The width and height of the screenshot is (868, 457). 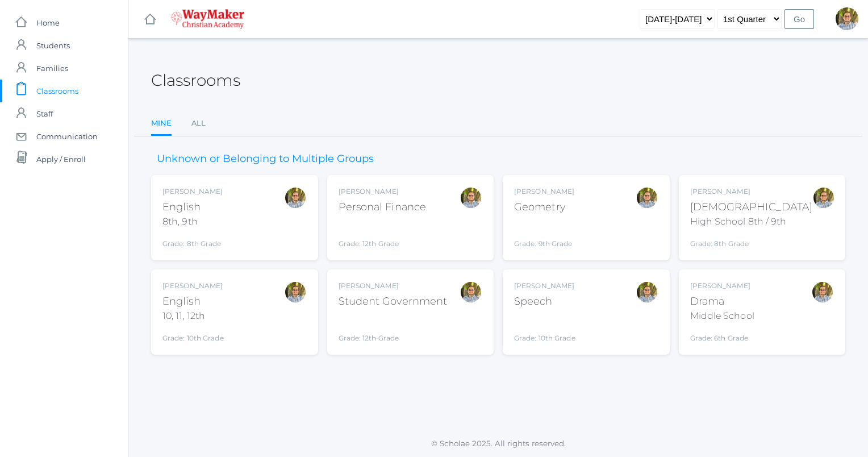 What do you see at coordinates (265, 159) in the screenshot?
I see `h3: Unknown or Belonging to Multiple Groups` at bounding box center [265, 159].